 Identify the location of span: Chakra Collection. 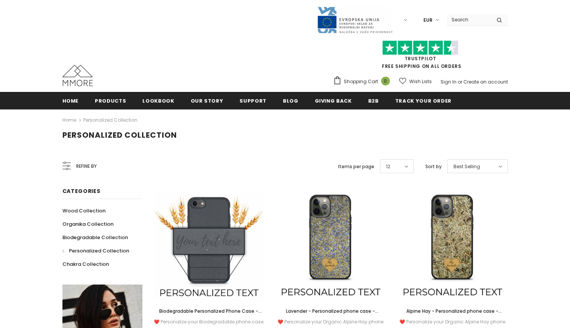
(86, 264).